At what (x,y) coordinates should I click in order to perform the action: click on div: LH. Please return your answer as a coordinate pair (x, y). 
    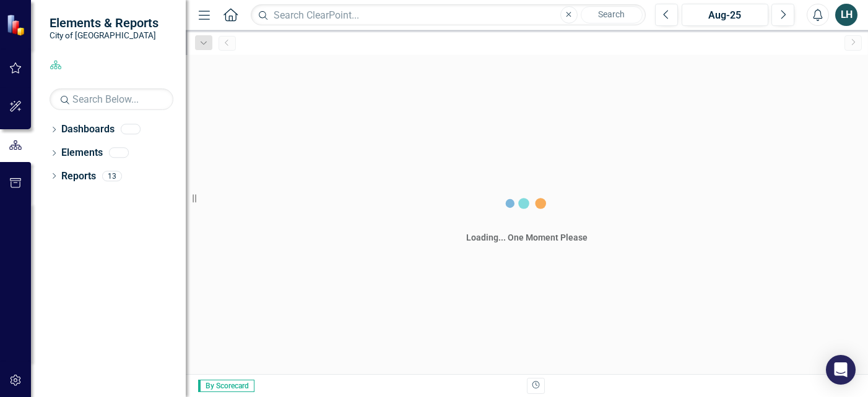
    Looking at the image, I should click on (846, 14).